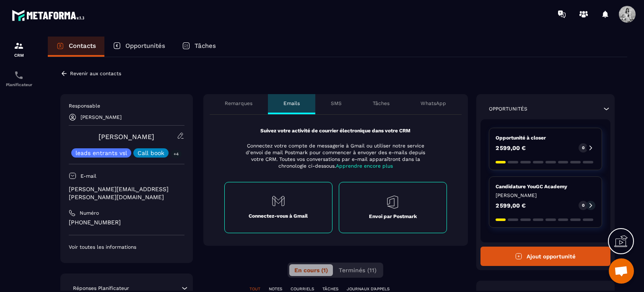  What do you see at coordinates (278, 216) in the screenshot?
I see `p: Connectez-vous à Gmail` at bounding box center [278, 216].